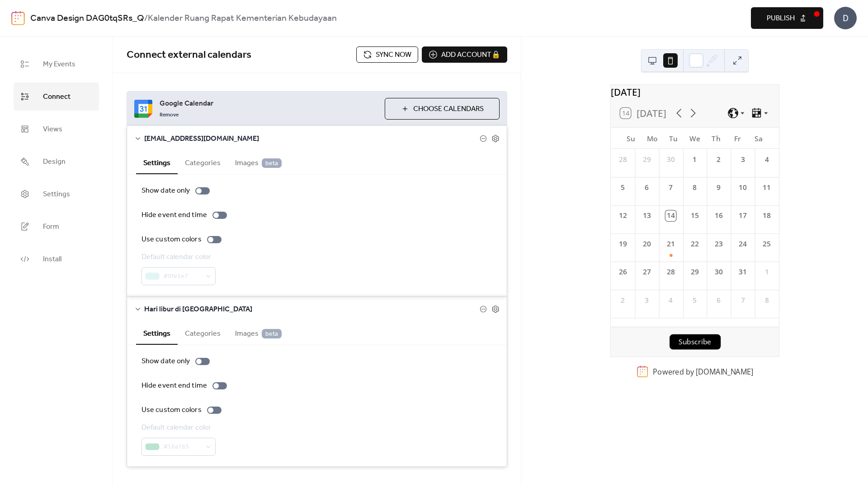 Image resolution: width=868 pixels, height=486 pixels. Describe the element at coordinates (742, 244) in the screenshot. I see `div: 24` at that location.